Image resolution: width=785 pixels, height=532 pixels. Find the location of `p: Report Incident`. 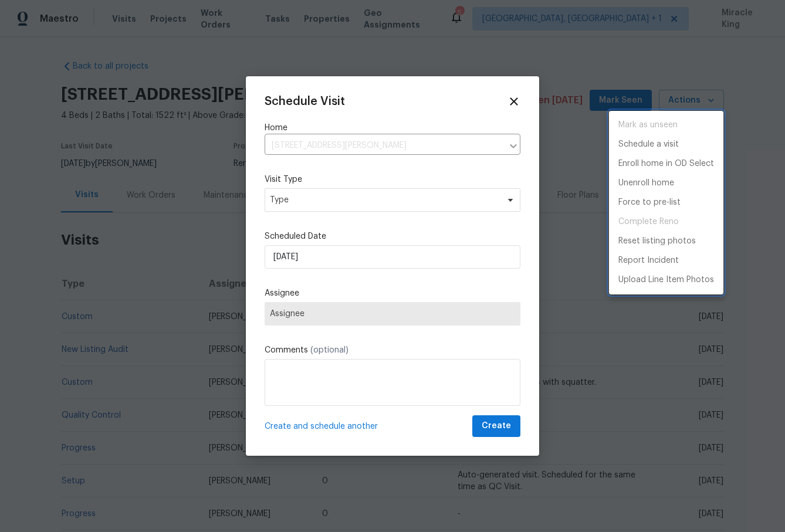

p: Report Incident is located at coordinates (648, 260).